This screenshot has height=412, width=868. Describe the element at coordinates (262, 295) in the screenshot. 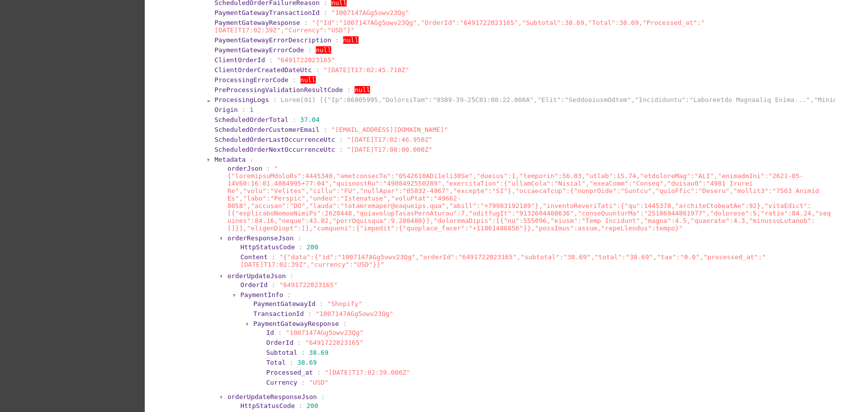

I see `span: PaymentInfo` at that location.